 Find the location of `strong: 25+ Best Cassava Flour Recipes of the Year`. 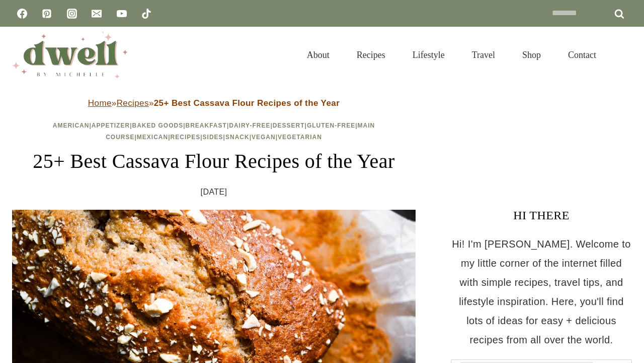

strong: 25+ Best Cassava Flour Recipes of the Year is located at coordinates (246, 103).